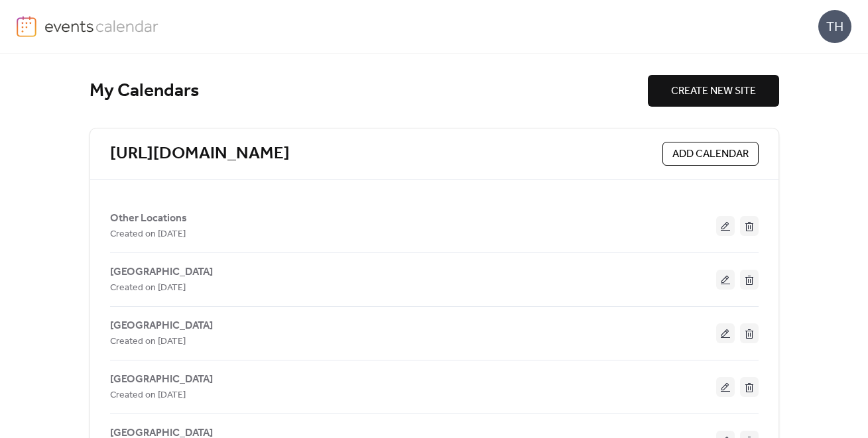  What do you see at coordinates (713, 91) in the screenshot?
I see `button: CREATE NEW SITE` at bounding box center [713, 91].